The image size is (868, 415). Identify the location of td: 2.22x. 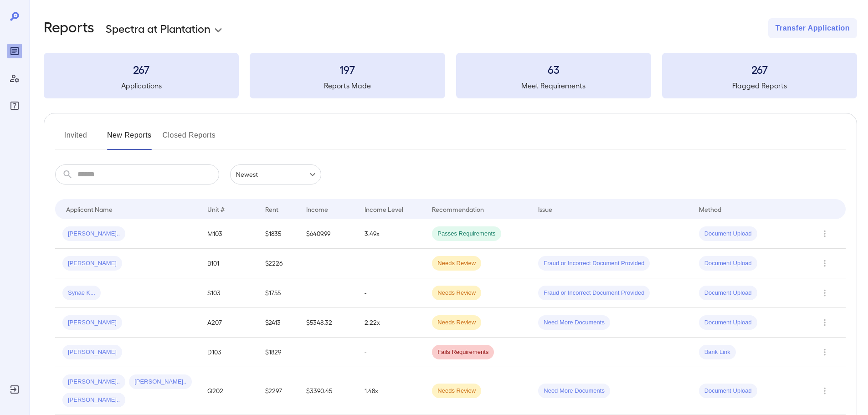
(391, 323).